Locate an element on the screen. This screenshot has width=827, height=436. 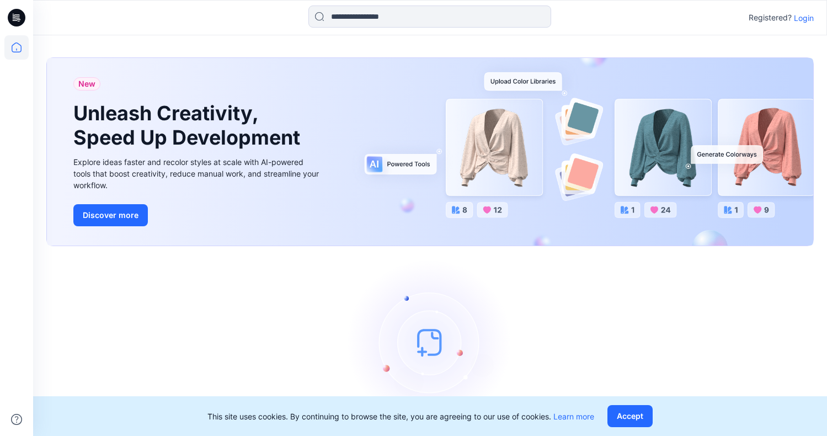
p: Registered? is located at coordinates (770, 18).